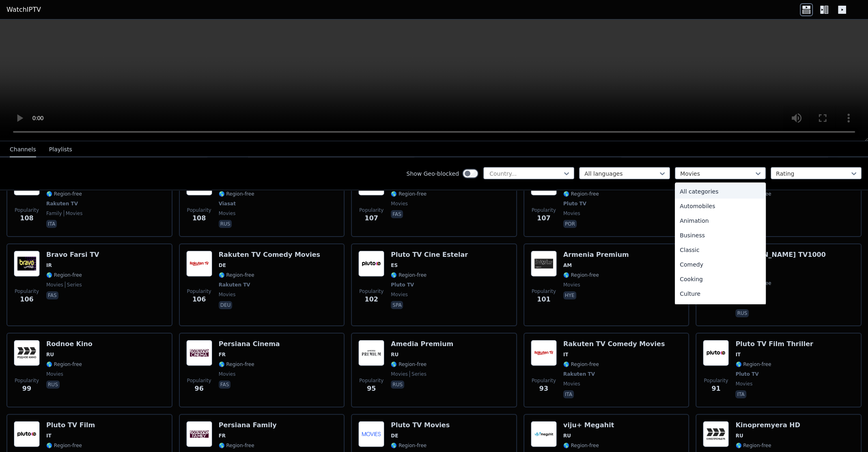 This screenshot has height=452, width=868. I want to click on h6: Pluto TV Film, so click(71, 426).